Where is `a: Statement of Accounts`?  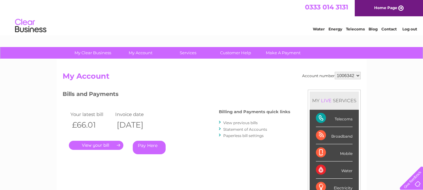
a: Statement of Accounts is located at coordinates (245, 129).